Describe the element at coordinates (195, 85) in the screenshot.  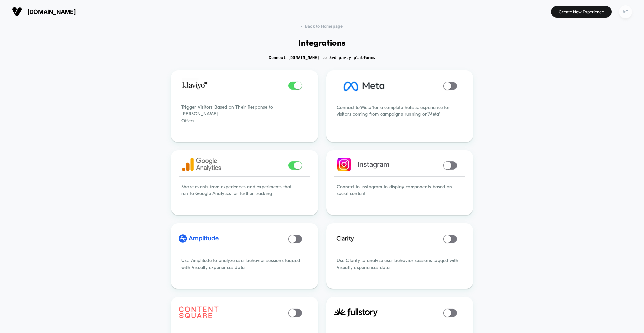
I see `img: Klaviyo` at that location.